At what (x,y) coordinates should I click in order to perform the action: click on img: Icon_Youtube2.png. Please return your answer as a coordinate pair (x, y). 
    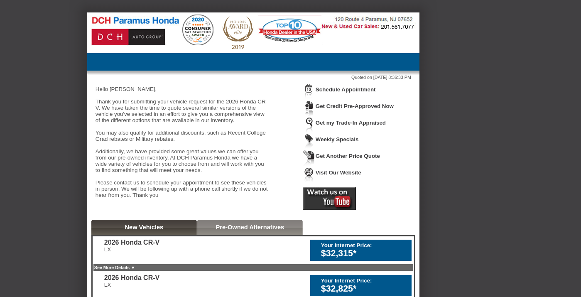
    Looking at the image, I should click on (329, 199).